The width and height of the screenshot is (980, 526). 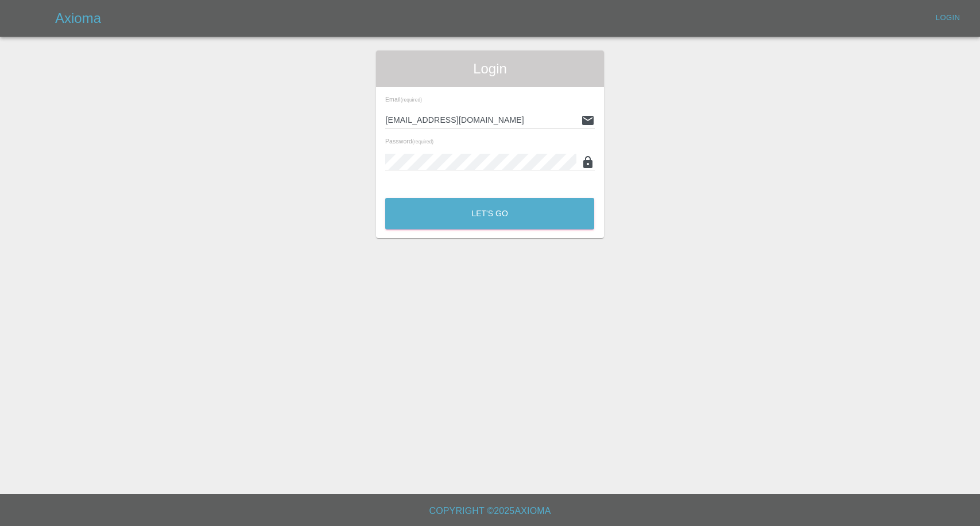 What do you see at coordinates (403, 100) in the screenshot?
I see `span: Email` at bounding box center [403, 100].